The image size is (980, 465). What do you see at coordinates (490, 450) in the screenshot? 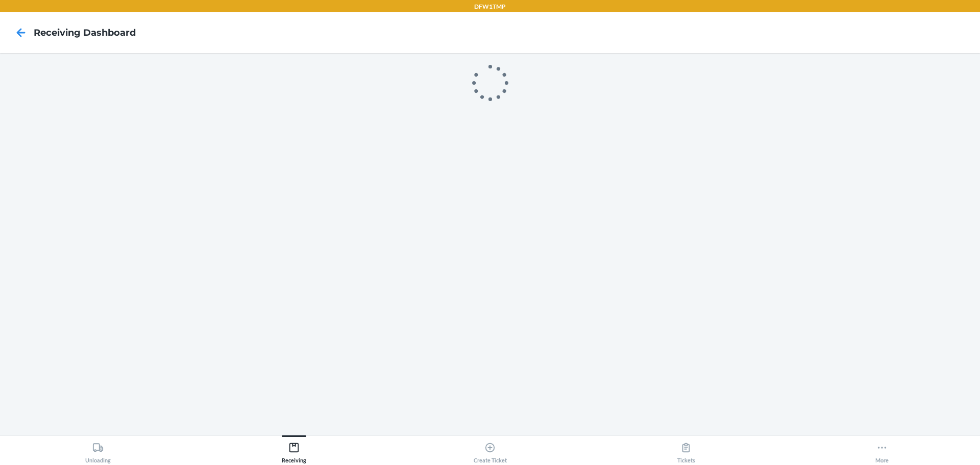
I see `div: Create Ticket` at bounding box center [490, 450].